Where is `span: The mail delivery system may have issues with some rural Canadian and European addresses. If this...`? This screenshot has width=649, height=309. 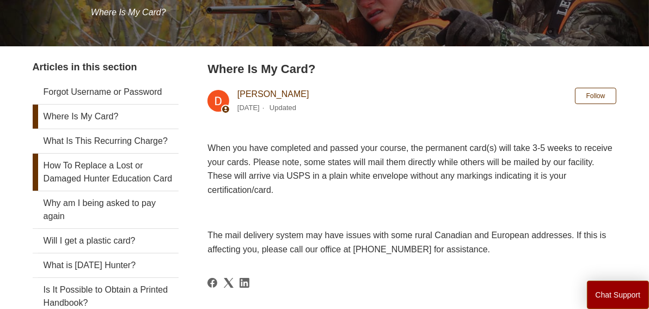 span: The mail delivery system may have issues with some rural Canadian and European addresses. If this... is located at coordinates (407, 242).